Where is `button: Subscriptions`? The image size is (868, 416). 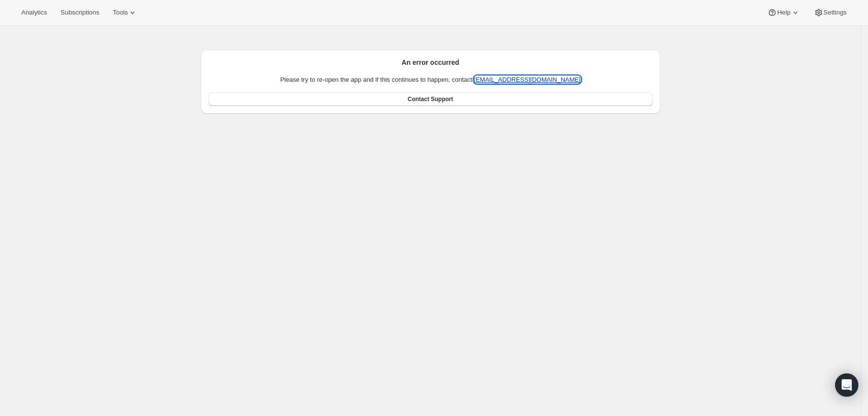 button: Subscriptions is located at coordinates (80, 12).